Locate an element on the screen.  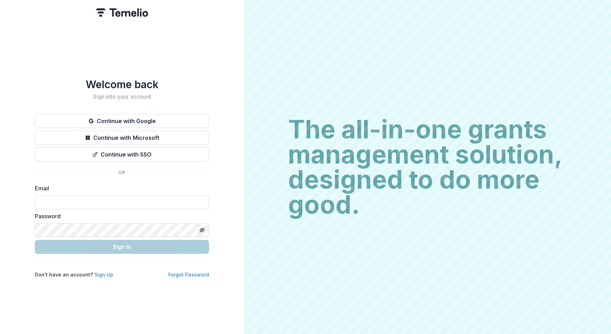
h1: Welcome back is located at coordinates (122, 84).